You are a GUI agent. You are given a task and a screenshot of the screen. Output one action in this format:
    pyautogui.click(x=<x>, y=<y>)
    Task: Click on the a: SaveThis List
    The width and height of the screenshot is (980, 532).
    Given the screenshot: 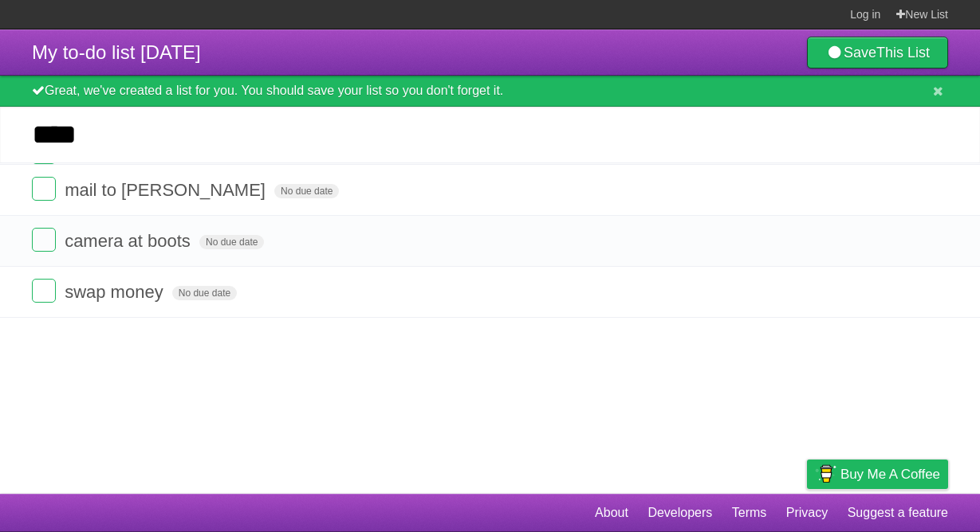 What is the action you would take?
    pyautogui.click(x=878, y=52)
    